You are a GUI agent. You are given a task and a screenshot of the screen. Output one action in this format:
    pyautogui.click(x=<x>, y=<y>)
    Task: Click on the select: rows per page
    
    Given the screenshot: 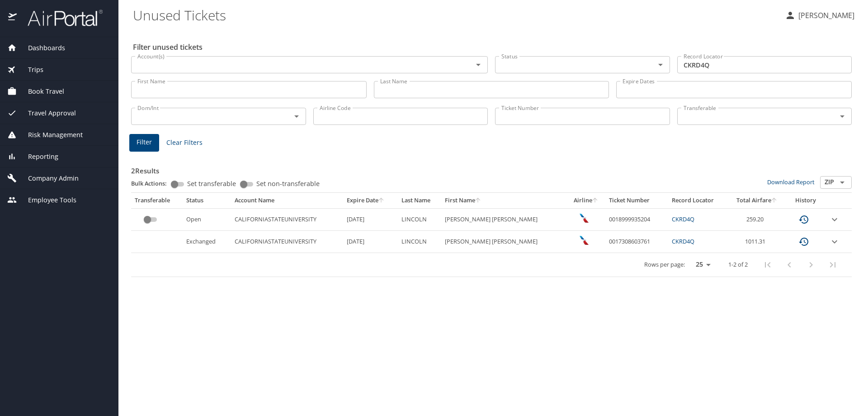 What is the action you would take?
    pyautogui.click(x=701, y=265)
    